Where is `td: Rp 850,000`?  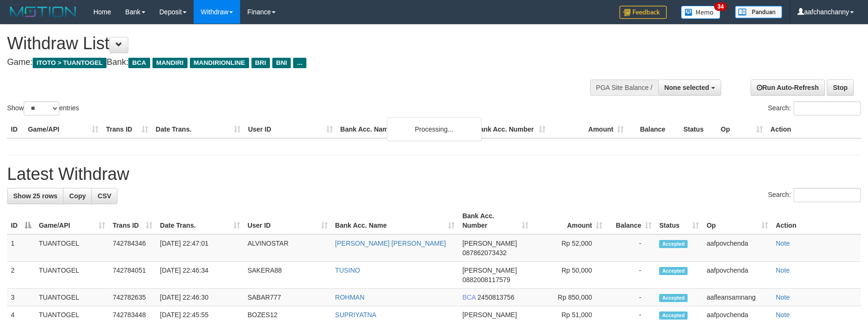 td: Rp 850,000 is located at coordinates (570, 297).